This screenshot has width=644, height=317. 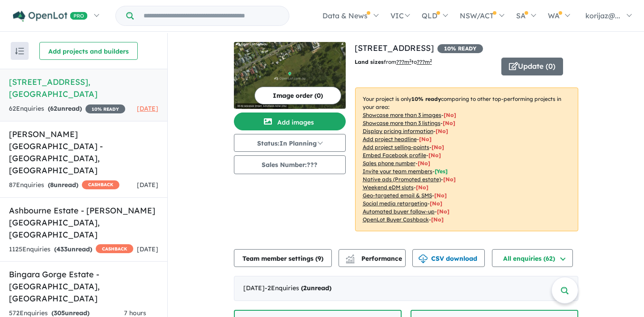 What do you see at coordinates (290, 76) in the screenshot?
I see `a: 30-32 Advance Street - Schofields` at bounding box center [290, 76].